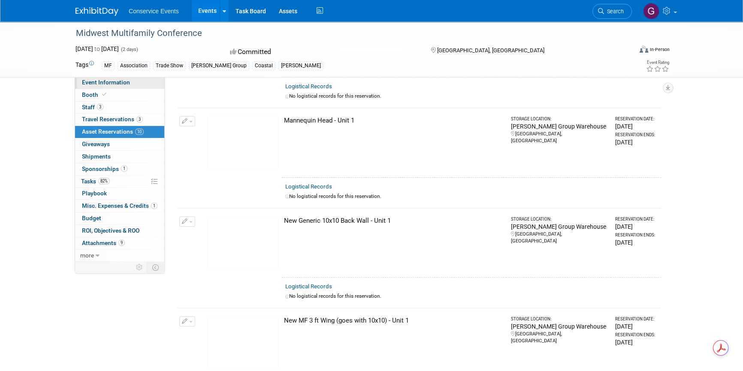  Describe the element at coordinates (120, 256) in the screenshot. I see `a: more` at that location.